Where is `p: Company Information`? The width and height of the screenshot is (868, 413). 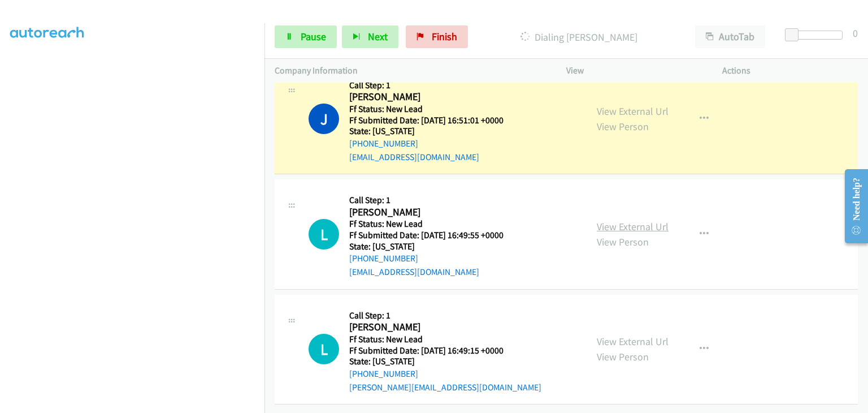
p: Company Information is located at coordinates (410, 71).